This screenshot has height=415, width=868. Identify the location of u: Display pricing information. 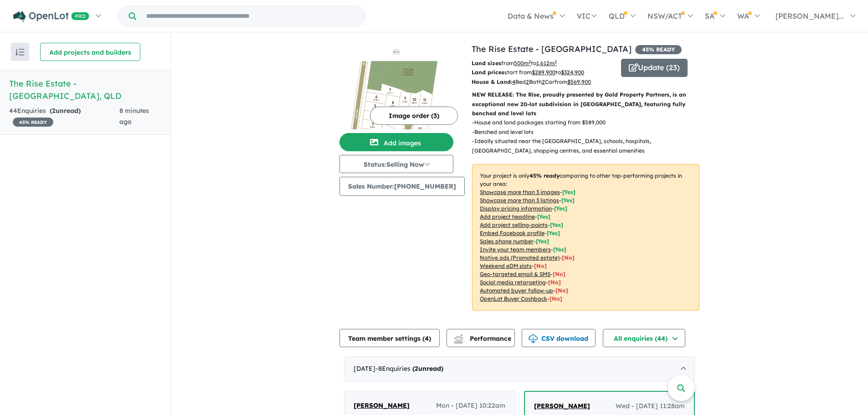
(516, 208).